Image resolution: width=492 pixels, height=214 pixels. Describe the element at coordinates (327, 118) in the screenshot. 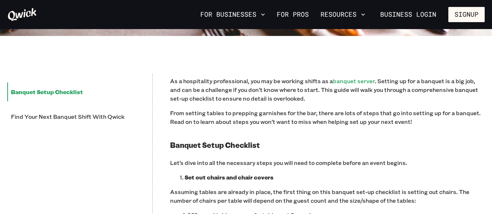

I see `p: From setting tables to prepping garnishes for the bar, there are lots of steps that go into setti...` at that location.